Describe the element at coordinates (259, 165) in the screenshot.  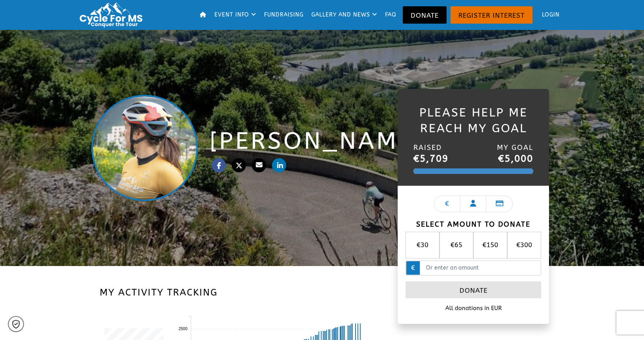
I see `a: Share via email` at that location.